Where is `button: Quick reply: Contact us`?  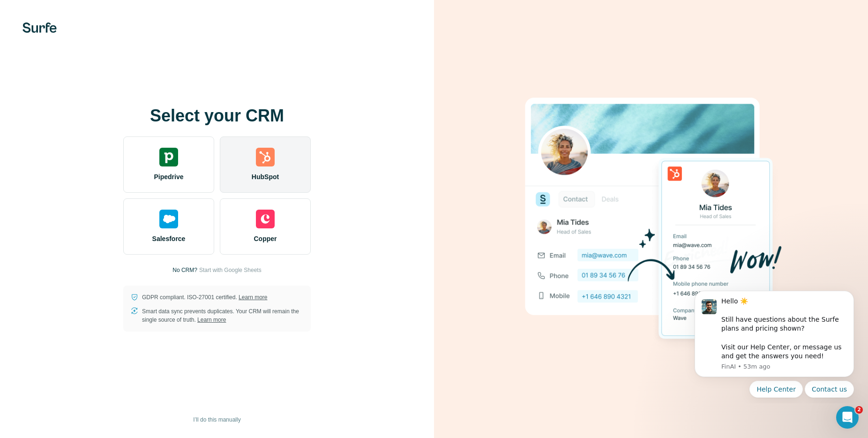 button: Quick reply: Contact us is located at coordinates (149, 107).